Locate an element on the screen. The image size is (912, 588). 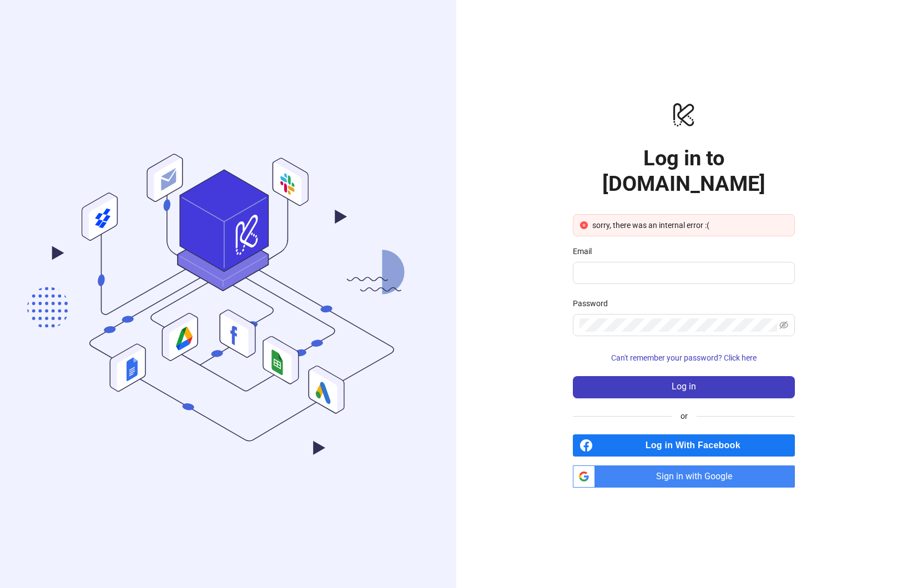
div: sorry, there was an internal error :( is located at coordinates (690, 225).